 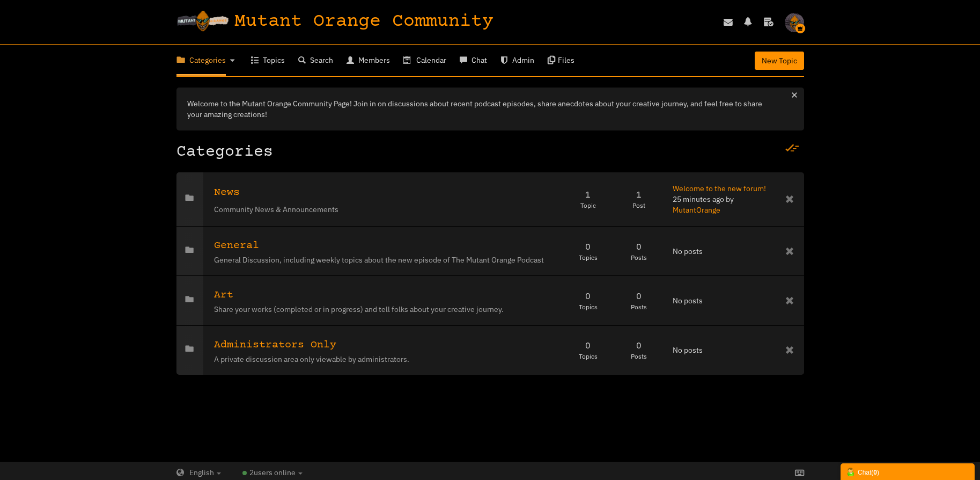 I want to click on span: Members, so click(x=374, y=60).